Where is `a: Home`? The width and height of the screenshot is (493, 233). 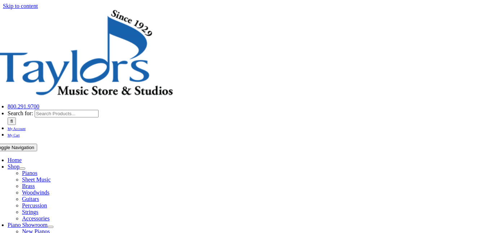 a: Home is located at coordinates (14, 160).